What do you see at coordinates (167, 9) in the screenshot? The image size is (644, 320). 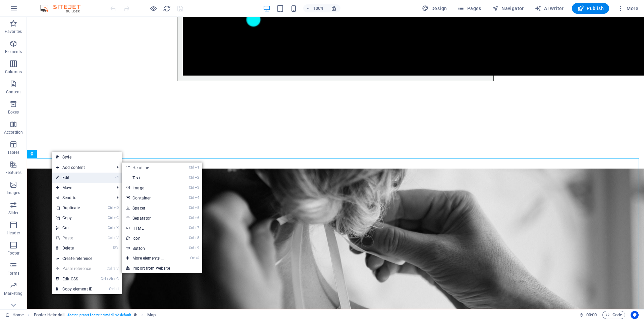 I see `i: Reload page` at bounding box center [167, 9].